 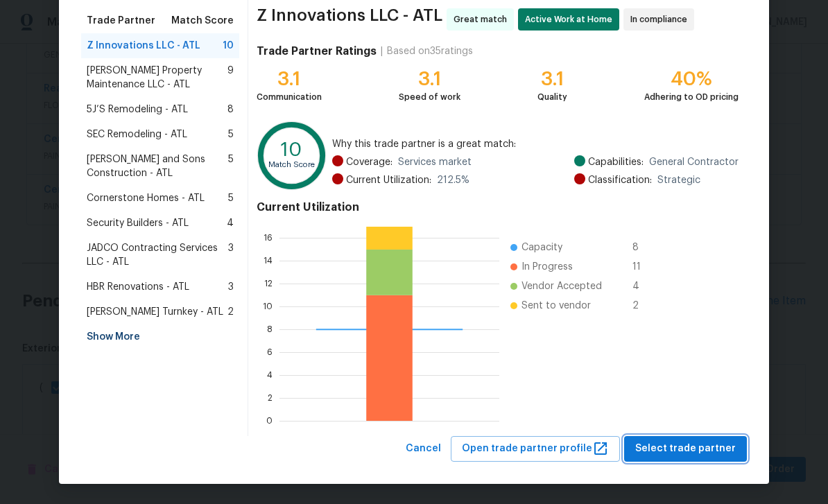 What do you see at coordinates (430, 51) in the screenshot?
I see `div: Based on 35 ratings` at bounding box center [430, 51].